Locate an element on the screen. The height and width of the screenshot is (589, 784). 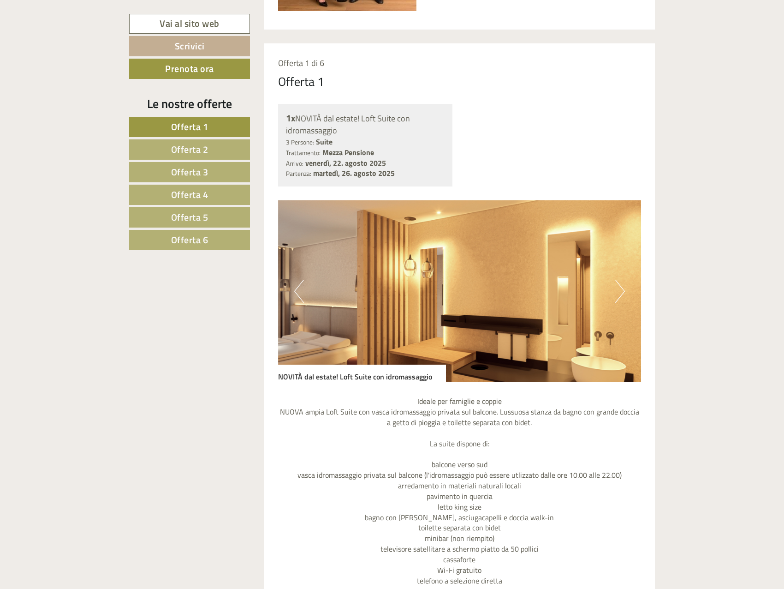
b: 1x is located at coordinates (291, 118).